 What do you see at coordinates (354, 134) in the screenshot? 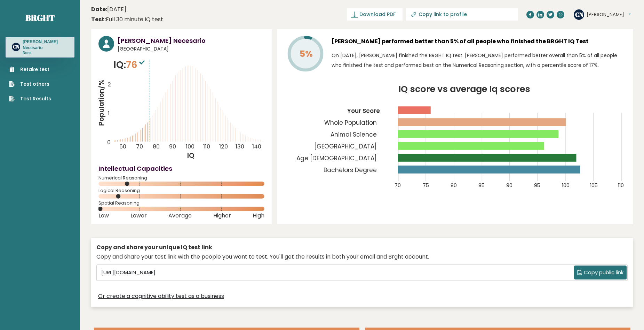
I see `tspan: Animal Science` at bounding box center [354, 134].